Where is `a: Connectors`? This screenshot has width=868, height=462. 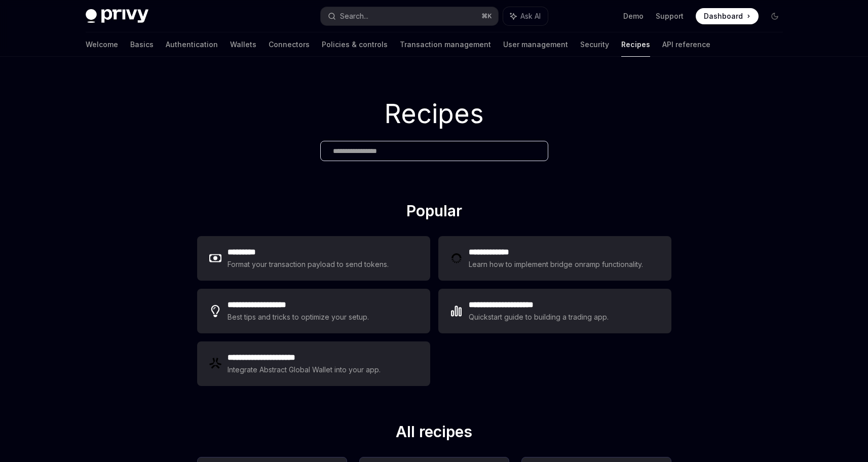
a: Connectors is located at coordinates (289, 45).